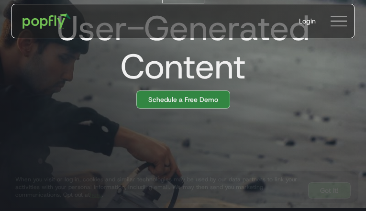  What do you see at coordinates (96, 195) in the screenshot?
I see `a: here` at bounding box center [96, 195].